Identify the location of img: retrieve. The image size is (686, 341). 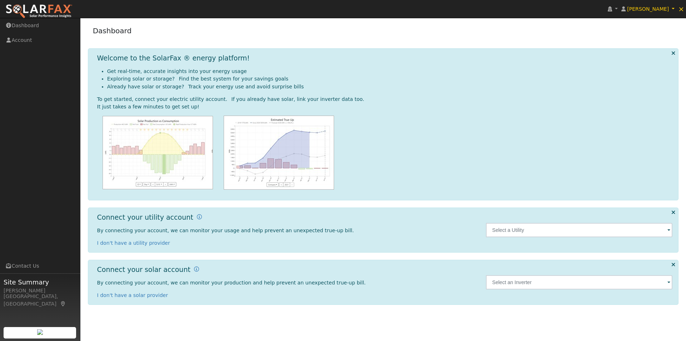
(40, 332).